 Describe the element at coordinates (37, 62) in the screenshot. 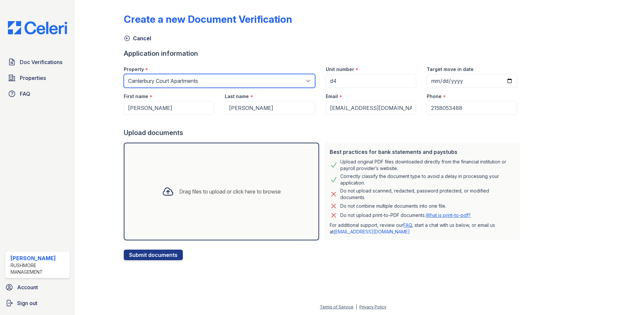

I see `a: Doc Verifications` at that location.